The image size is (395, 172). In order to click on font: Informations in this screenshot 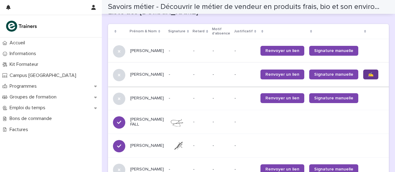, I will do `click(23, 54)`.